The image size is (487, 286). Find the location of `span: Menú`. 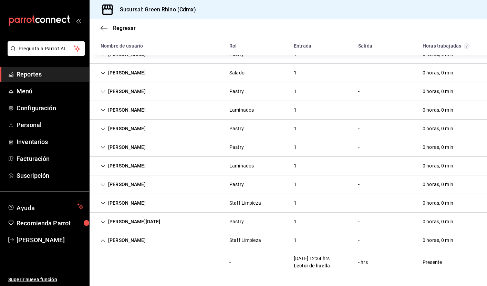

span: Menú is located at coordinates (50, 91).